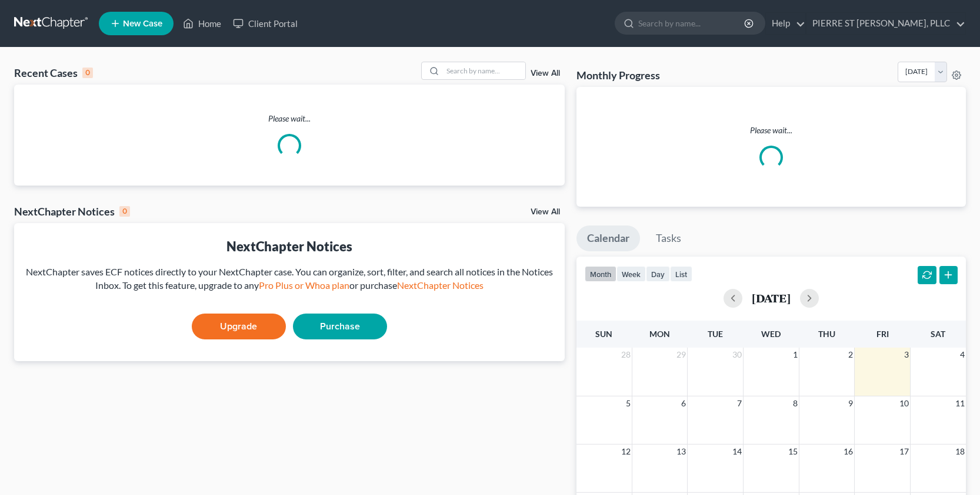 Image resolution: width=980 pixels, height=495 pixels. Describe the element at coordinates (906, 355) in the screenshot. I see `span: 3` at that location.